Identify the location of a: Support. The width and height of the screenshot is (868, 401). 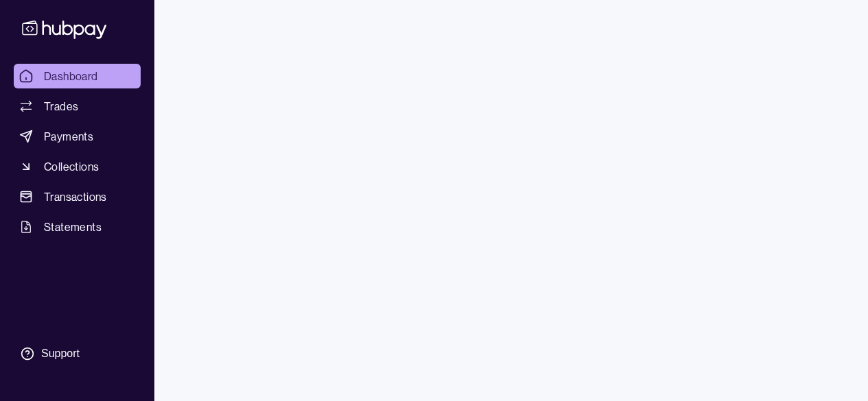
(77, 354).